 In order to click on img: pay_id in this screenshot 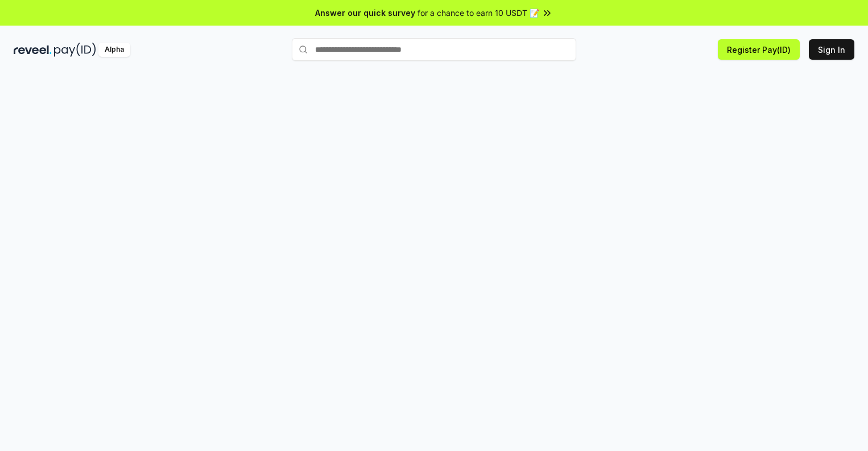, I will do `click(75, 50)`.